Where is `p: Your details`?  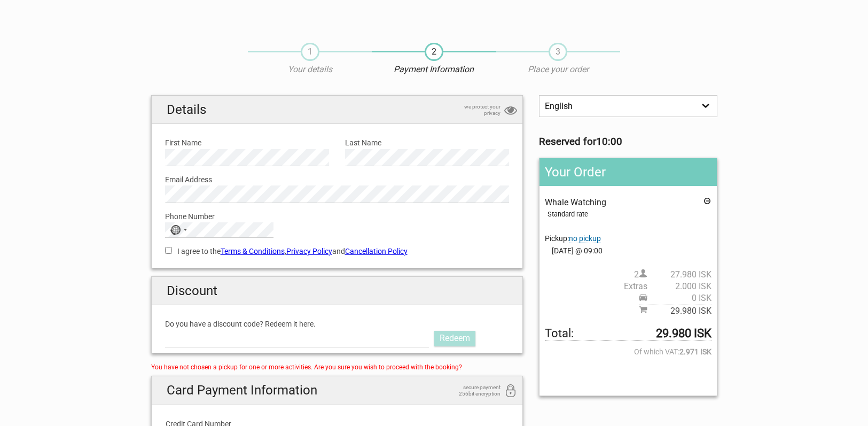 p: Your details is located at coordinates (310, 70).